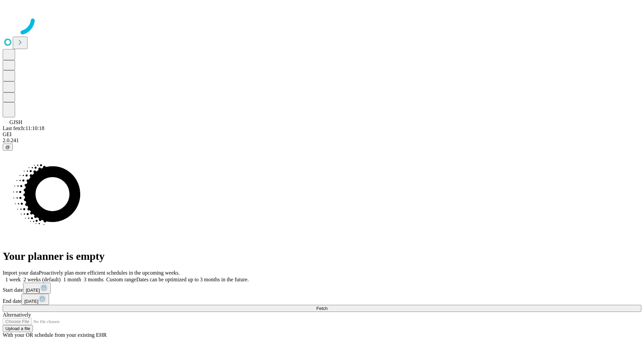 The image size is (644, 363). I want to click on span: Dates can be optimized up to 3 months in the future., so click(193, 279).